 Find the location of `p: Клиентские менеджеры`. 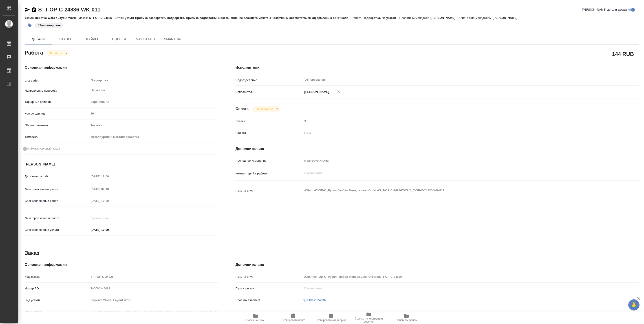

p: Клиентские менеджеры is located at coordinates (476, 18).